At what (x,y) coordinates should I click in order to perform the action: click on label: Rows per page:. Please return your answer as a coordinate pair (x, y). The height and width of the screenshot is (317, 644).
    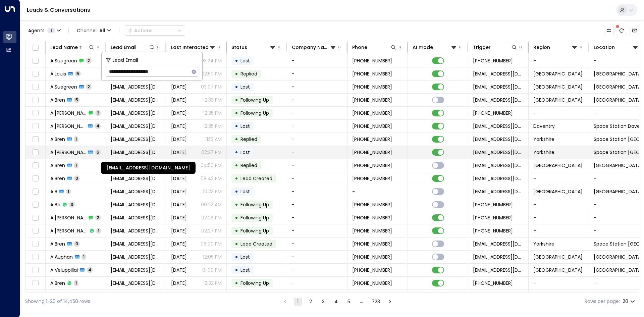
    Looking at the image, I should click on (602, 301).